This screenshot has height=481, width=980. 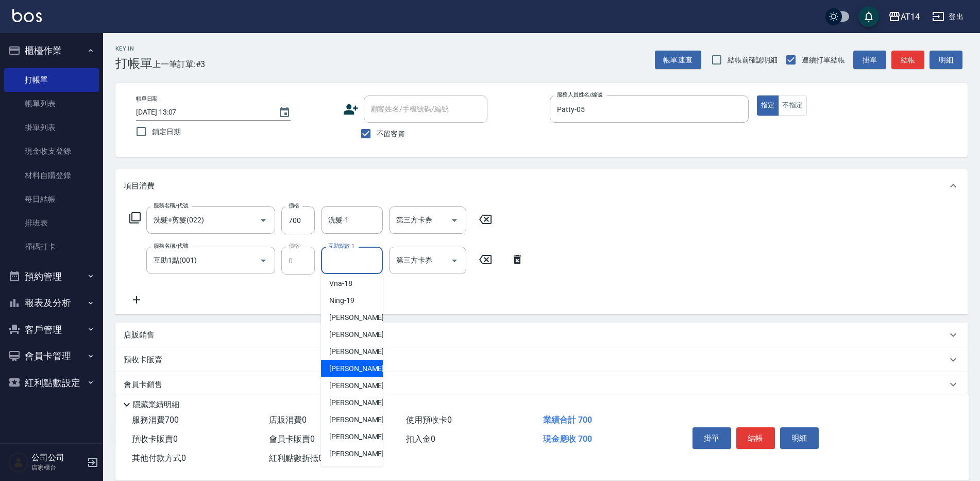 What do you see at coordinates (910, 17) in the screenshot?
I see `div: AT14` at bounding box center [910, 17].